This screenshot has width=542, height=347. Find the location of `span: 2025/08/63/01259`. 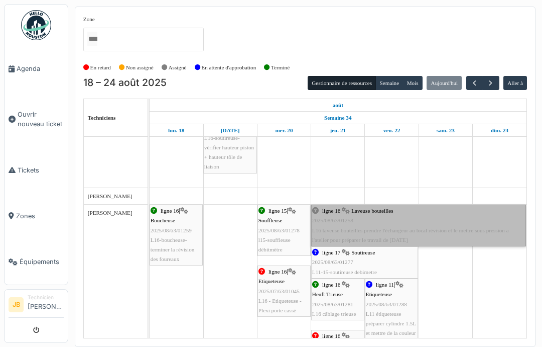

span: 2025/08/63/01259 is located at coordinates (171, 230).